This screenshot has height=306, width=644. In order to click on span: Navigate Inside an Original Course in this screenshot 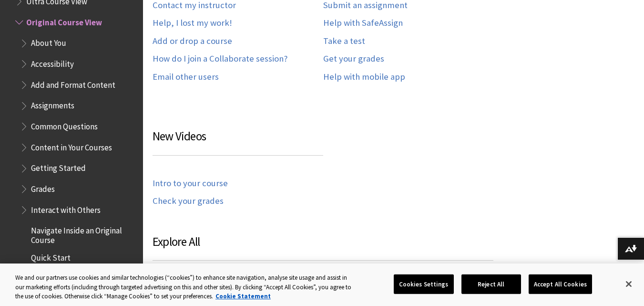, I will do `click(84, 234)`.